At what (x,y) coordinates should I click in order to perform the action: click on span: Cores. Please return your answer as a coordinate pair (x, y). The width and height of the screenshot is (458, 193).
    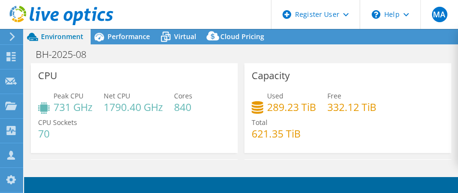
    Looking at the image, I should click on (183, 95).